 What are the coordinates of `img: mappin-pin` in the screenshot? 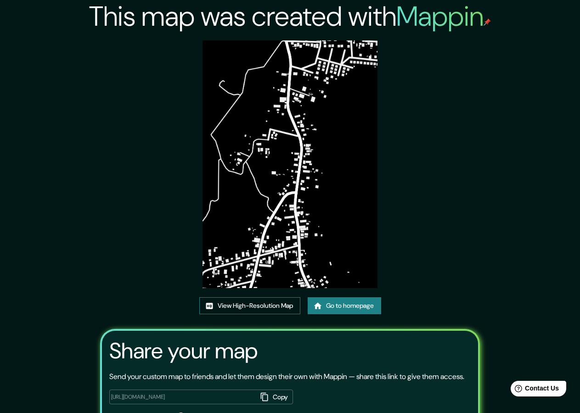 It's located at (487, 22).